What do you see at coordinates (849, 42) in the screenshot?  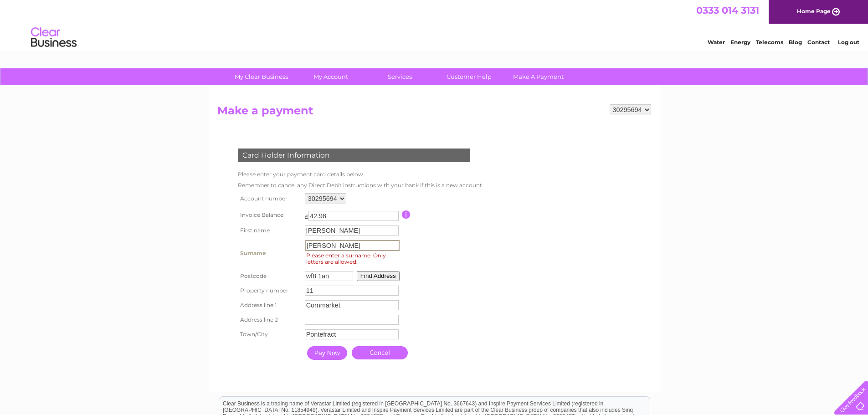 I see `a: Log out` at bounding box center [849, 42].